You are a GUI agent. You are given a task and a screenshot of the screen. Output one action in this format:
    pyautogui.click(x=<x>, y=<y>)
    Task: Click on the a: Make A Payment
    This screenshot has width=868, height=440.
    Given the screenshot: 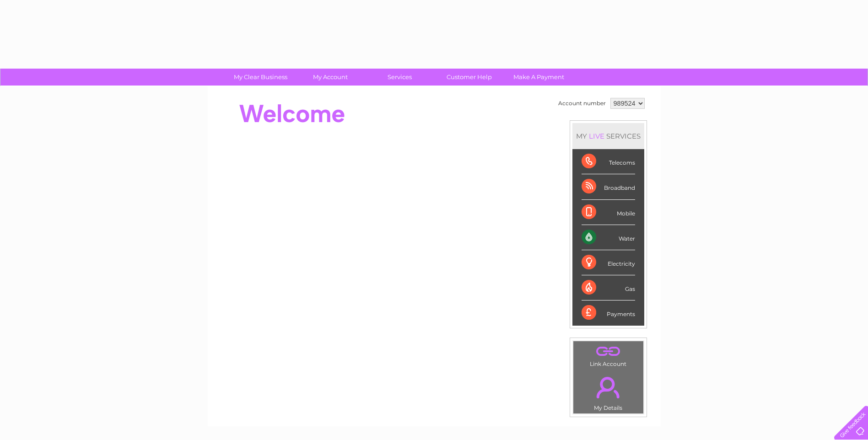 What is the action you would take?
    pyautogui.click(x=538, y=77)
    